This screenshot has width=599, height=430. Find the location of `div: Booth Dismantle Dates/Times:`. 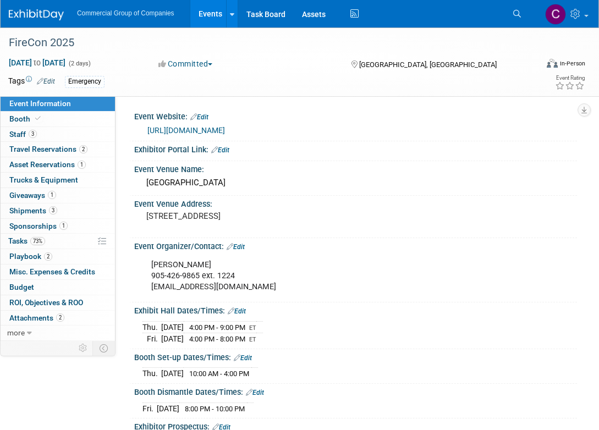

div: Booth Dismantle Dates/Times: is located at coordinates (355, 391).